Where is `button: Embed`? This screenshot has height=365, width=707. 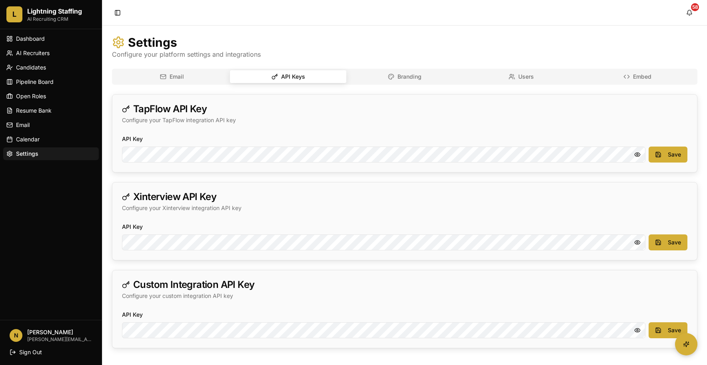
button: Embed is located at coordinates (637, 77).